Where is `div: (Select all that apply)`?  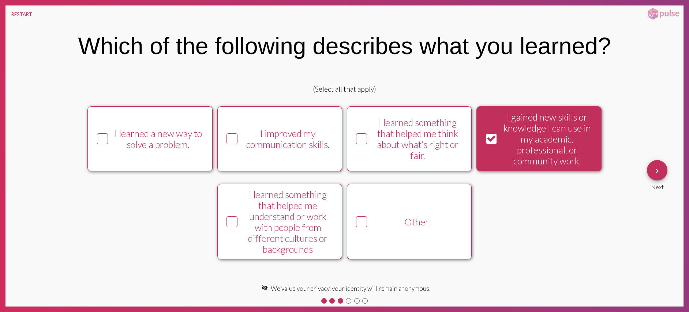 div: (Select all that apply) is located at coordinates (344, 89).